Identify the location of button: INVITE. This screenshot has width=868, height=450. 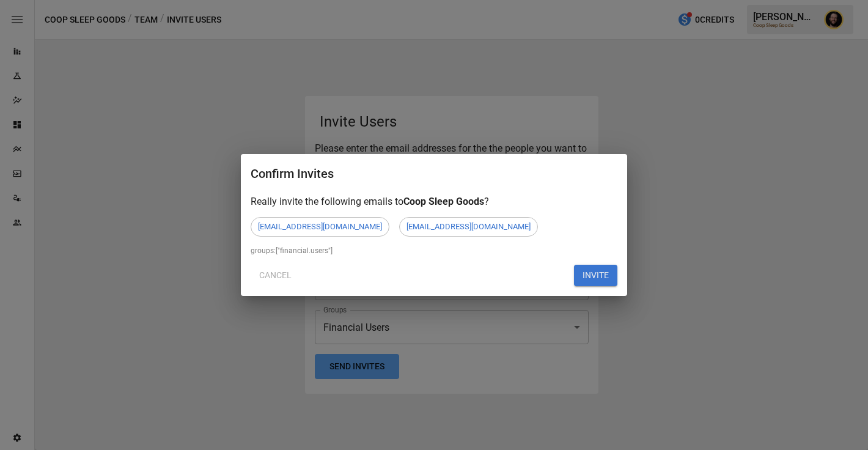
(596, 276).